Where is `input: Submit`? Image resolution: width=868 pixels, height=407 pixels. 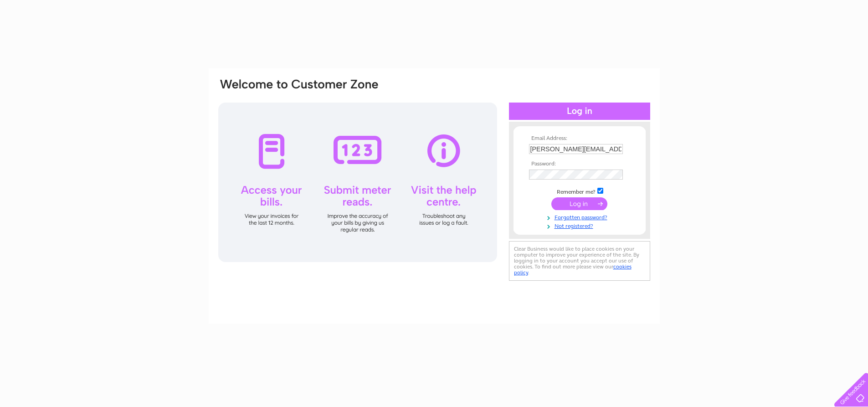
input: Submit is located at coordinates (579, 204).